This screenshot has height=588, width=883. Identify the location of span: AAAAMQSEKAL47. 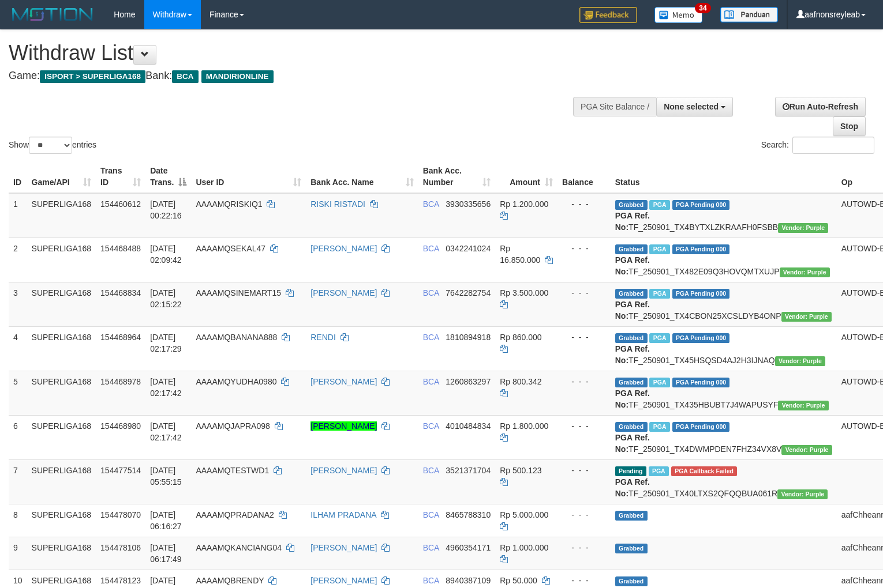
(230, 249).